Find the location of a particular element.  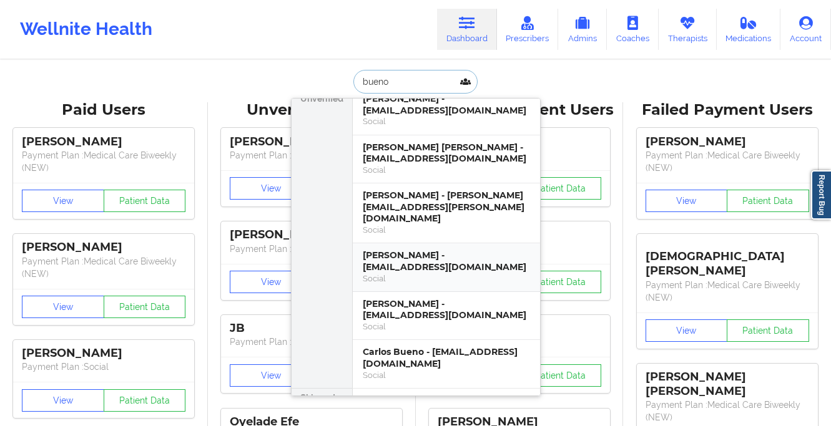

a: Dashboard is located at coordinates (467, 29).